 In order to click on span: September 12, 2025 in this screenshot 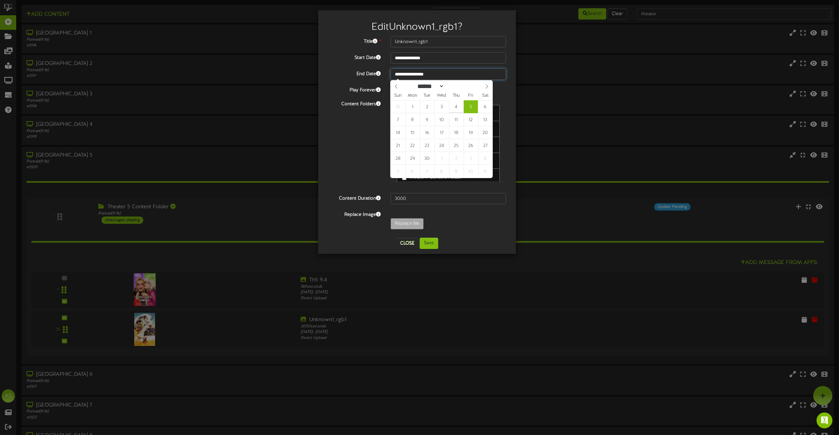, I will do `click(471, 119)`.